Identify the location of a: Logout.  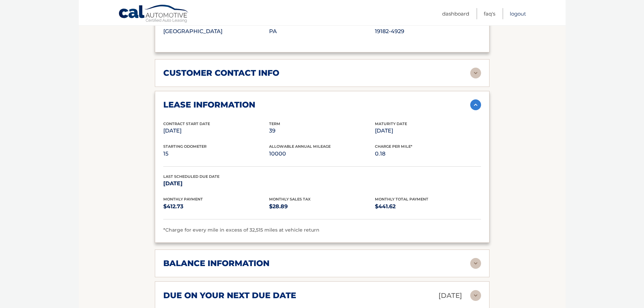
(518, 14).